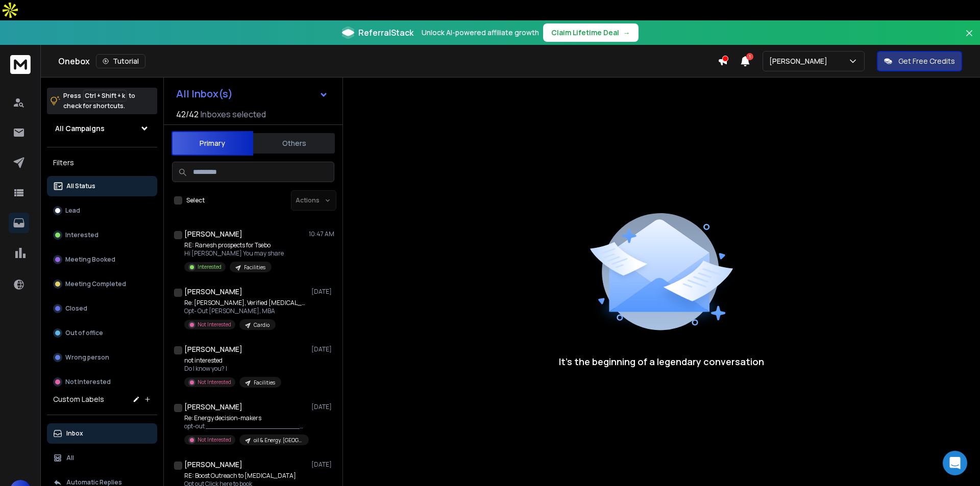 Image resolution: width=980 pixels, height=486 pixels. Describe the element at coordinates (662, 362) in the screenshot. I see `p: It’s the beginning of a legendary conversation` at that location.